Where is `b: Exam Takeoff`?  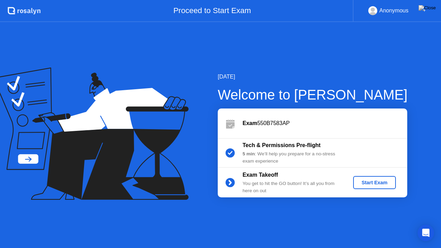 b: Exam Takeoff is located at coordinates (260, 175).